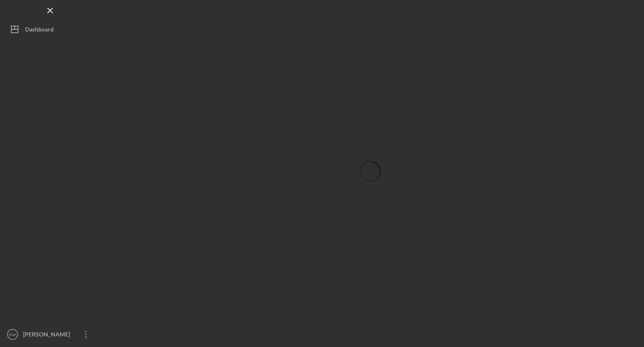 The height and width of the screenshot is (347, 644). What do you see at coordinates (50, 30) in the screenshot?
I see `a: Dashboard` at bounding box center [50, 30].